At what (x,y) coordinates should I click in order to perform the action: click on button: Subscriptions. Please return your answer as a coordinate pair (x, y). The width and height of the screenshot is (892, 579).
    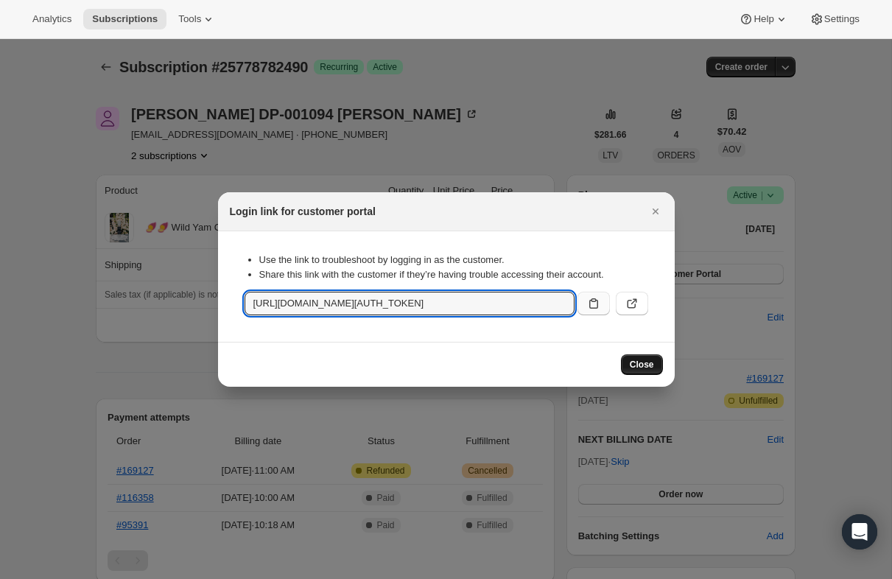
    Looking at the image, I should click on (124, 19).